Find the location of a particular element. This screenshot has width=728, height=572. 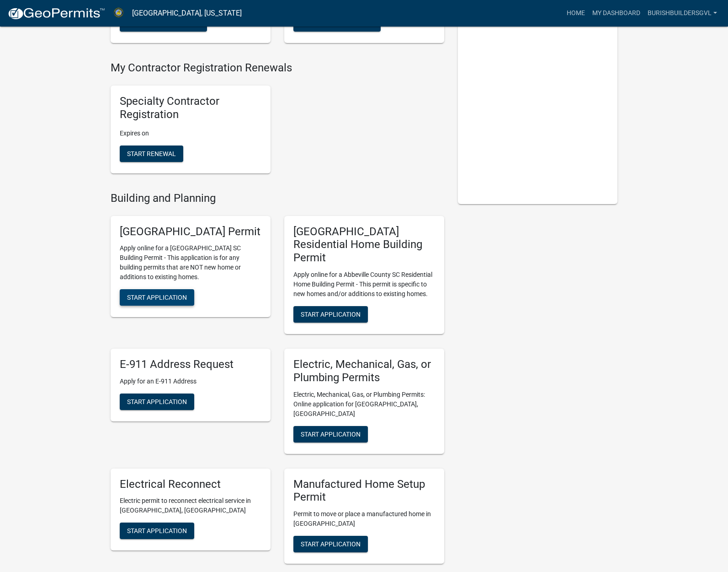

h5: Electric, Mechanical, Gas, or Plumbing Permits is located at coordinates (364, 371).